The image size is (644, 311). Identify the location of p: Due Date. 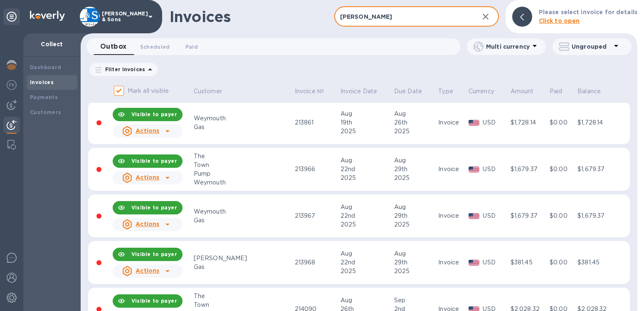
(408, 91).